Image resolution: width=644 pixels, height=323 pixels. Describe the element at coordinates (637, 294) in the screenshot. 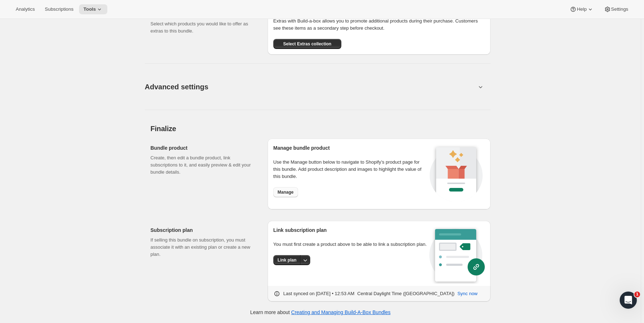

I see `span: 1` at that location.